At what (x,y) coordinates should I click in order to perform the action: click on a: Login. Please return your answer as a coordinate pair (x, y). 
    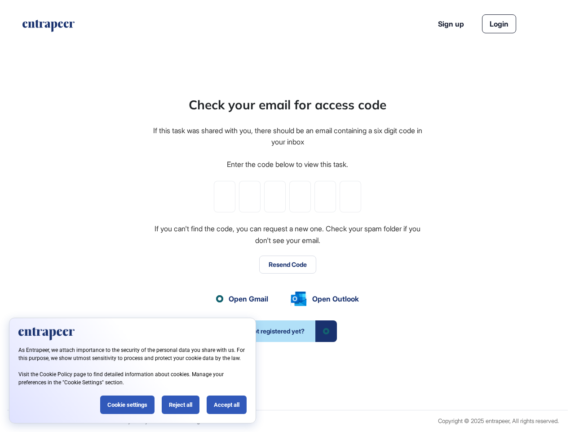
    Looking at the image, I should click on (499, 24).